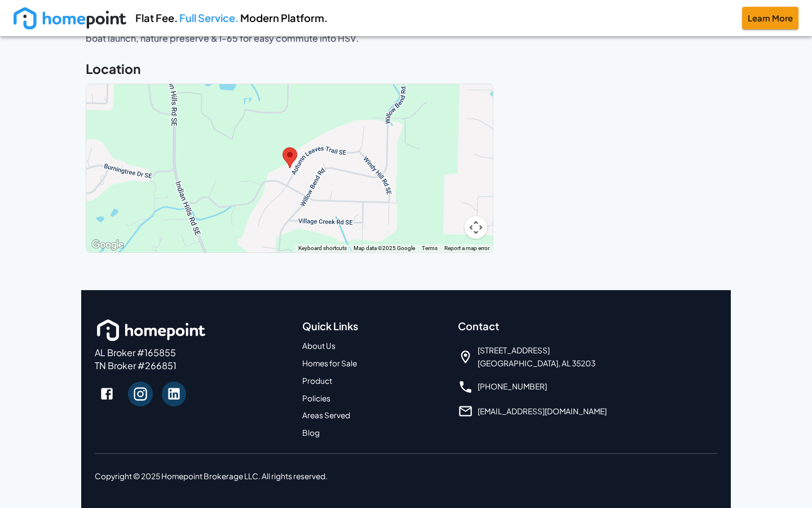  Describe the element at coordinates (319, 345) in the screenshot. I see `a: About Us` at that location.